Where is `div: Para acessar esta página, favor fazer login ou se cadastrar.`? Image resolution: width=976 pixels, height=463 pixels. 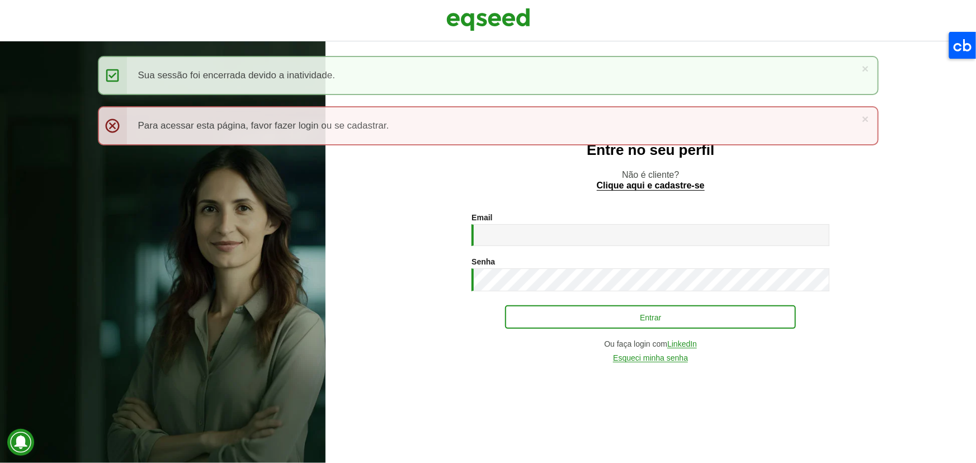 div: Para acessar esta página, favor fazer login ou se cadastrar. is located at coordinates (488, 126).